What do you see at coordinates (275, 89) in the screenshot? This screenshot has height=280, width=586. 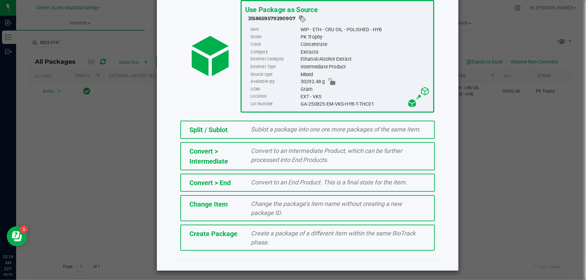 I see `label: UOM` at bounding box center [275, 89].